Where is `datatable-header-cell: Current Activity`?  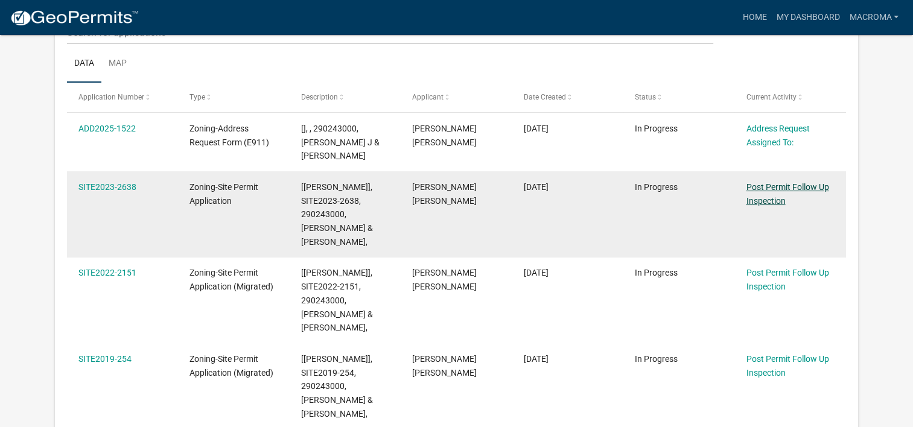
datatable-header-cell: Current Activity is located at coordinates (790, 97).